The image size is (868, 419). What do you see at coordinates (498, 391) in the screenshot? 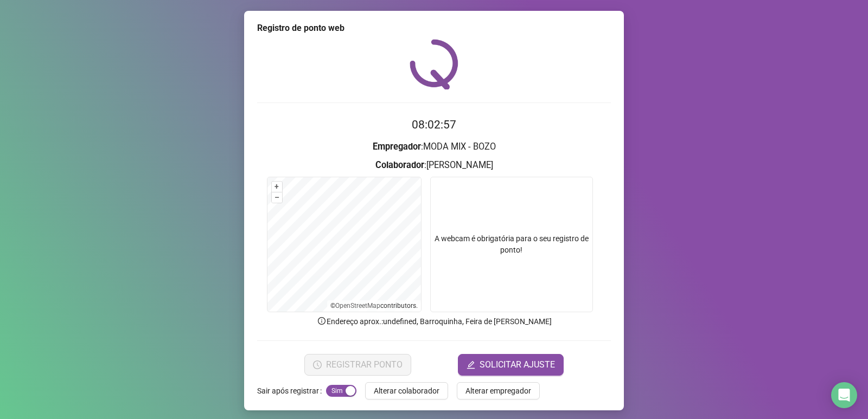
I see `span: Alterar empregador` at bounding box center [498, 391].